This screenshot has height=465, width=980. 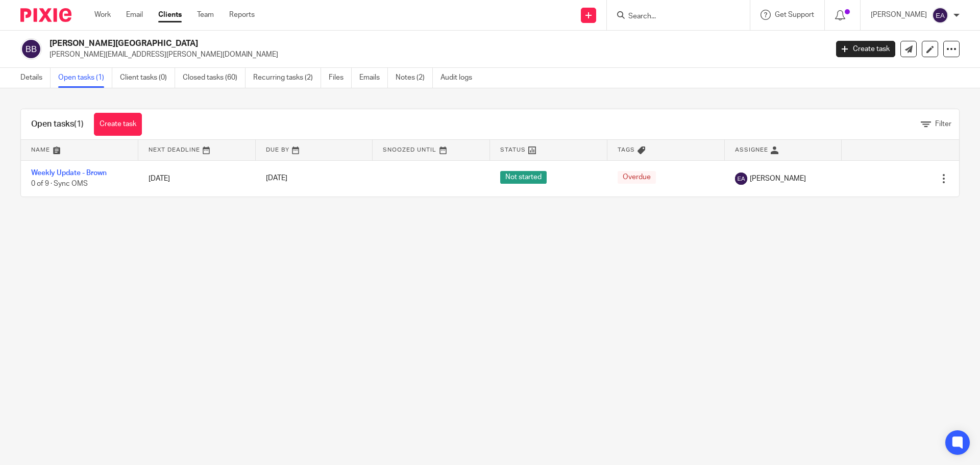 I want to click on a: Clients, so click(x=170, y=15).